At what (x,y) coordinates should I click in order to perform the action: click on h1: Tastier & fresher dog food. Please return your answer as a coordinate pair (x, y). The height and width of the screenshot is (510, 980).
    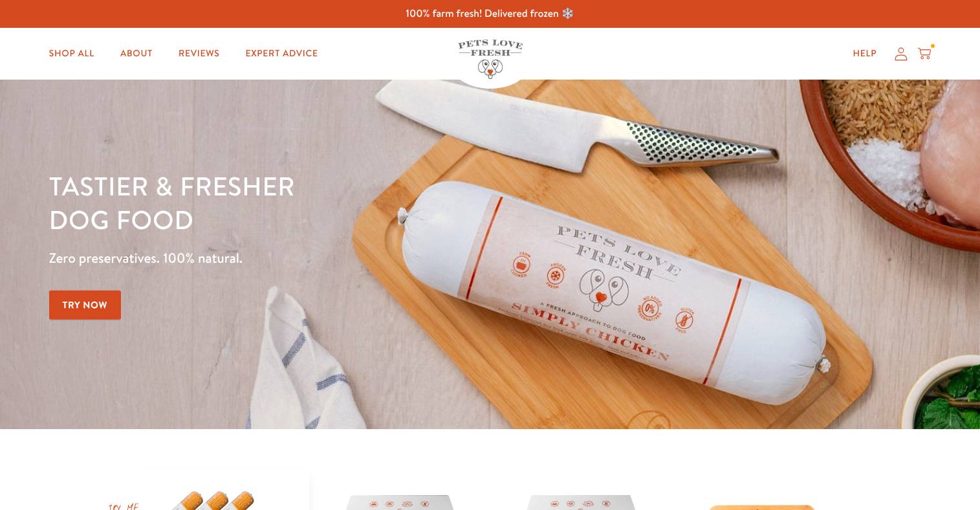
    Looking at the image, I should click on (343, 203).